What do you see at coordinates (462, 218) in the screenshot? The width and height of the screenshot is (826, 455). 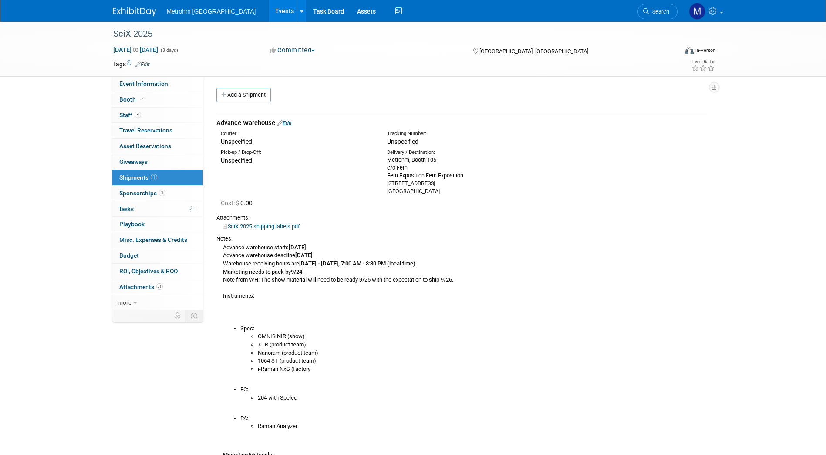 I see `div: Attachments:` at bounding box center [462, 218].